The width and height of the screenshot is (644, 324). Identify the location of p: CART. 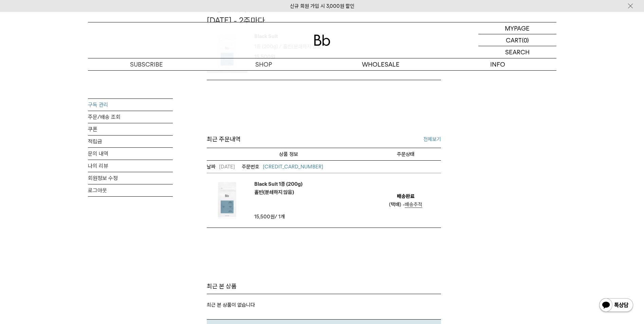
(514, 40).